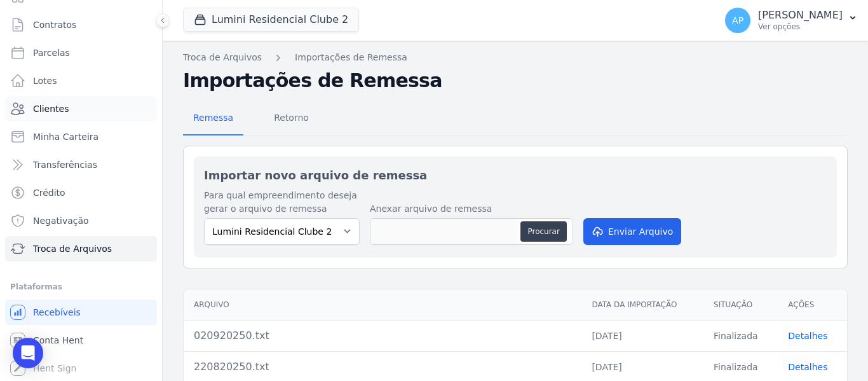 This screenshot has height=381, width=868. I want to click on th: Situação, so click(740, 305).